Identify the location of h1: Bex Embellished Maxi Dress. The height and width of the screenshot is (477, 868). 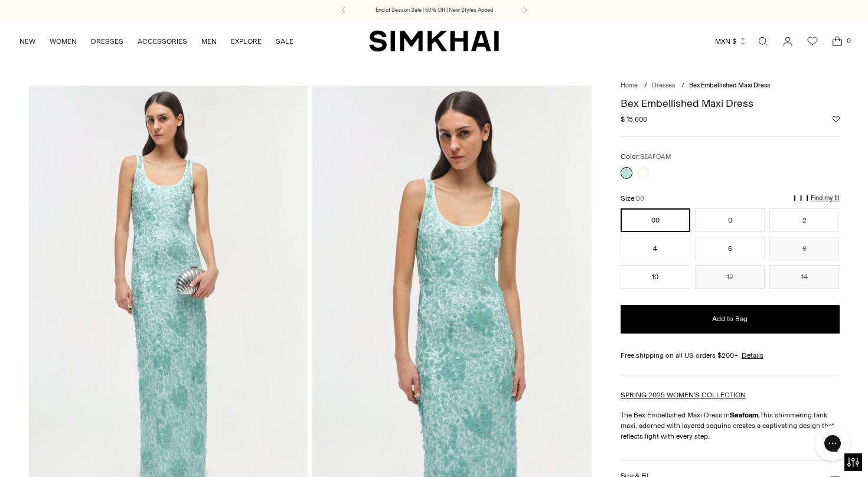
(730, 104).